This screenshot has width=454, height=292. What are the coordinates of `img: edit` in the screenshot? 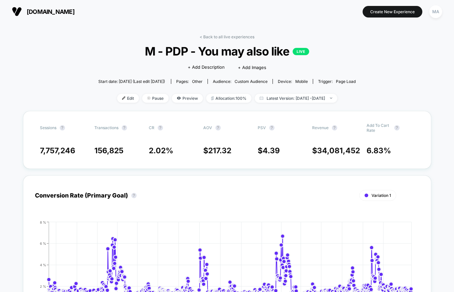 It's located at (124, 98).